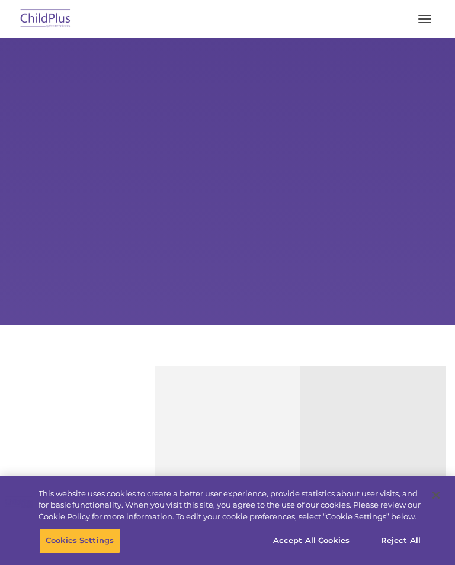 The height and width of the screenshot is (565, 455). I want to click on button: Accept All Cookies, so click(311, 541).